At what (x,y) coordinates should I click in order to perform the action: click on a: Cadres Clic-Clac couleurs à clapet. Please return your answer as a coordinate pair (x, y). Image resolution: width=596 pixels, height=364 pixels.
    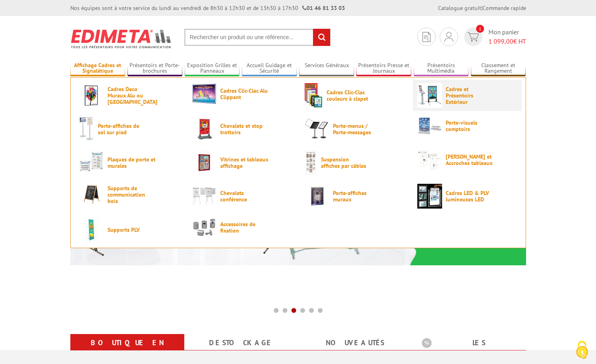
    Looking at the image, I should click on (354, 95).